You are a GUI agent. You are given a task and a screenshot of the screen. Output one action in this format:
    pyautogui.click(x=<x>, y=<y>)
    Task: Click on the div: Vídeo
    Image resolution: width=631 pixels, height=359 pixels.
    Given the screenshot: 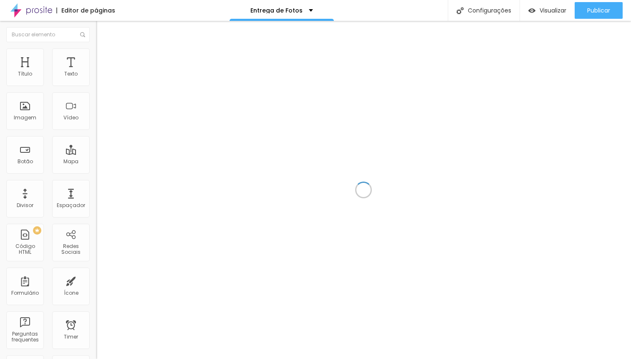 What is the action you would take?
    pyautogui.click(x=71, y=118)
    